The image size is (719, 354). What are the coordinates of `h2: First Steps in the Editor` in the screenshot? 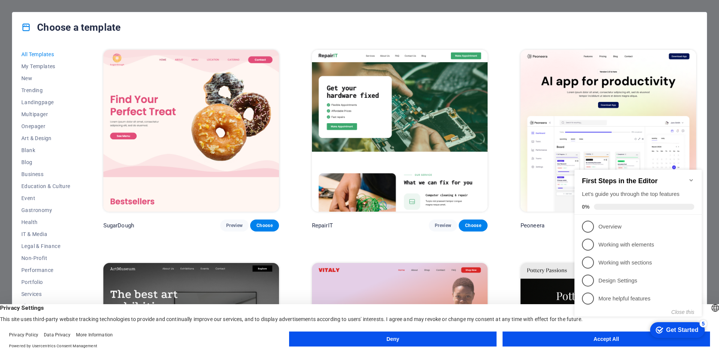 It's located at (67, 22).